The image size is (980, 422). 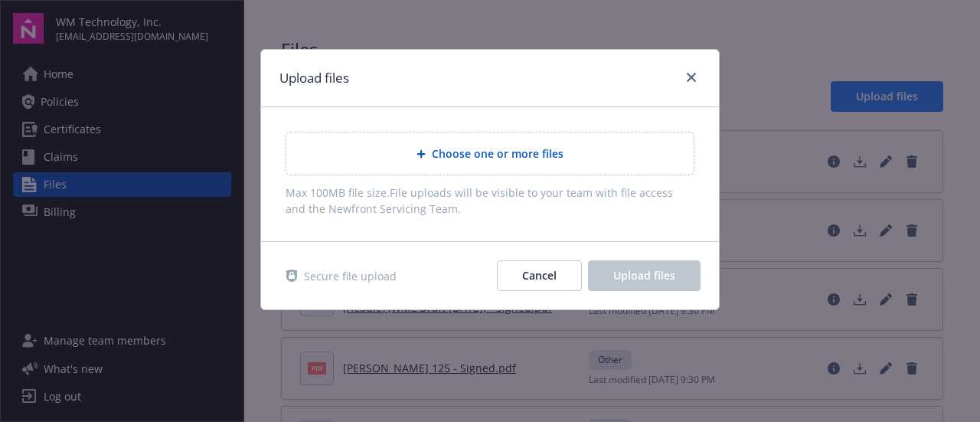 I want to click on button: Cancel, so click(x=539, y=276).